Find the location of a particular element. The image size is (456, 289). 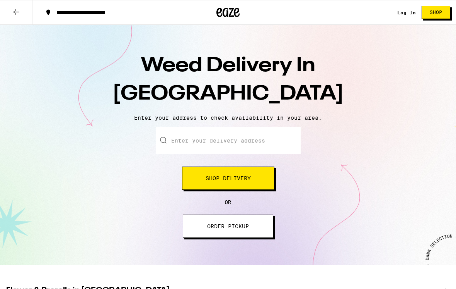

a: ORDER PICKUP is located at coordinates (228, 226).